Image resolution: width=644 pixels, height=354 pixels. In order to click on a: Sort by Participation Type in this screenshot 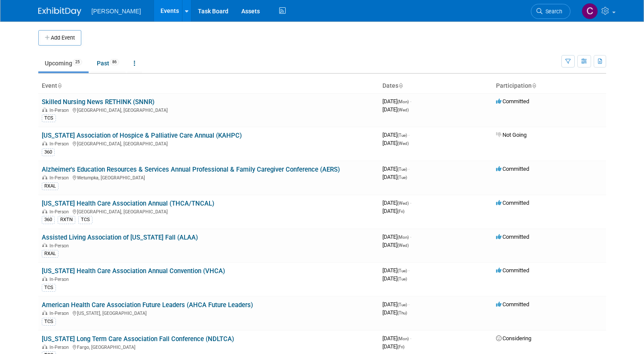, I will do `click(533, 86)`.